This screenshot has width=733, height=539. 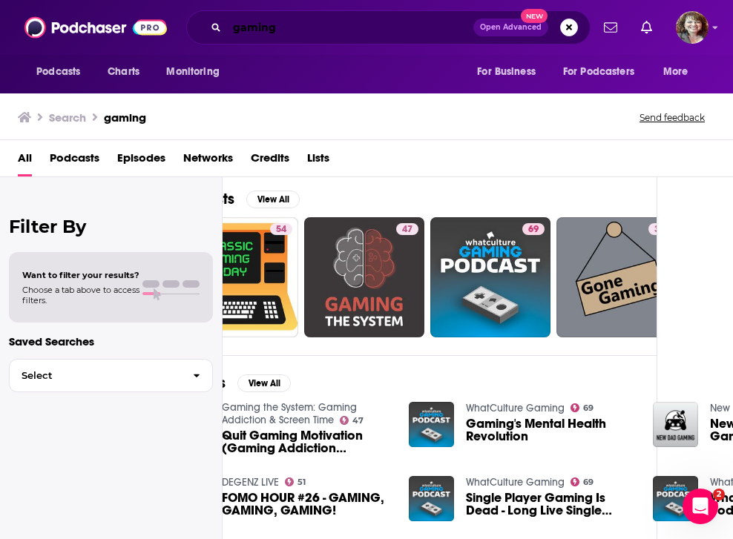 I want to click on span: Logged in as ronnie54400, so click(x=692, y=27).